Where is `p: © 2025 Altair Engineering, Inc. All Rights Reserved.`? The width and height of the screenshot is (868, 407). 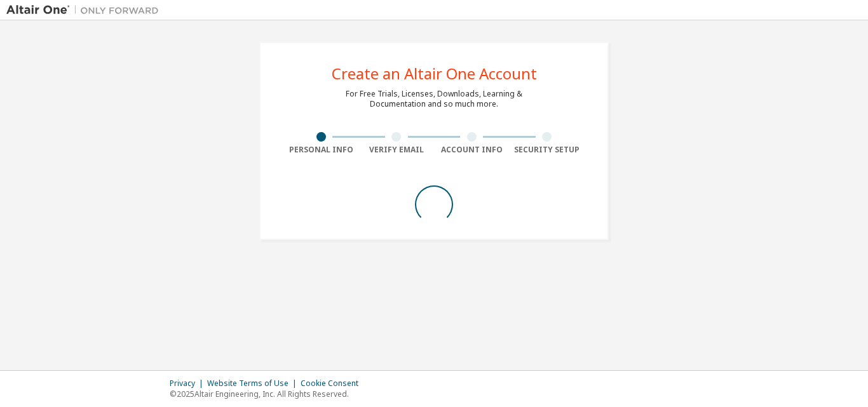 p: © 2025 Altair Engineering, Inc. All Rights Reserved. is located at coordinates (267, 394).